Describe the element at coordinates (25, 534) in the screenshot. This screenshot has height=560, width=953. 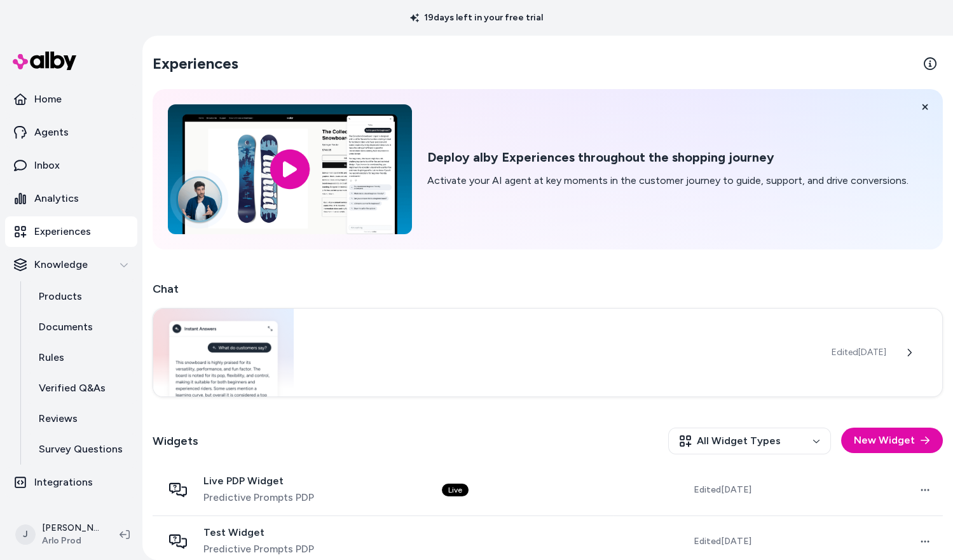
I see `span: J` at that location.